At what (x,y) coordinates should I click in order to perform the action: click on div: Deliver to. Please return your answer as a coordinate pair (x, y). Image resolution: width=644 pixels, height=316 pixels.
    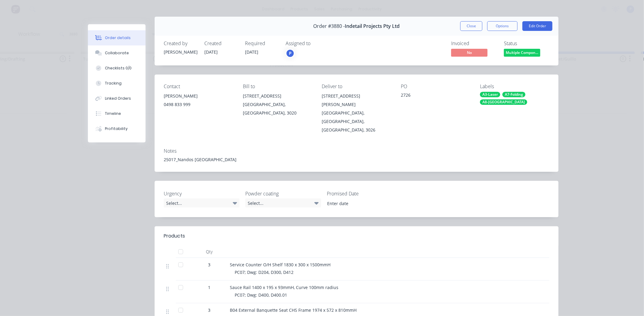
    Looking at the image, I should click on (357, 86).